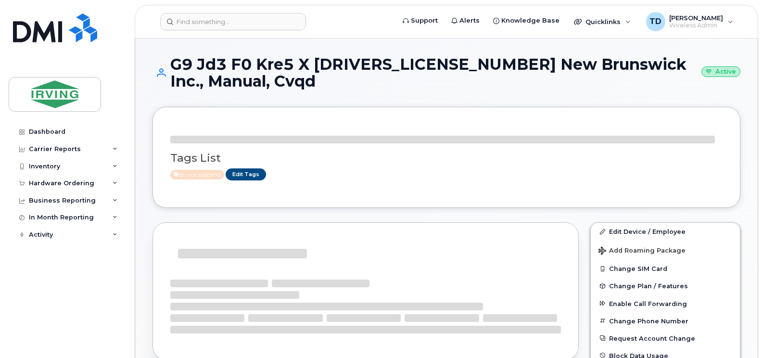 The width and height of the screenshot is (763, 358). I want to click on small: Active, so click(721, 72).